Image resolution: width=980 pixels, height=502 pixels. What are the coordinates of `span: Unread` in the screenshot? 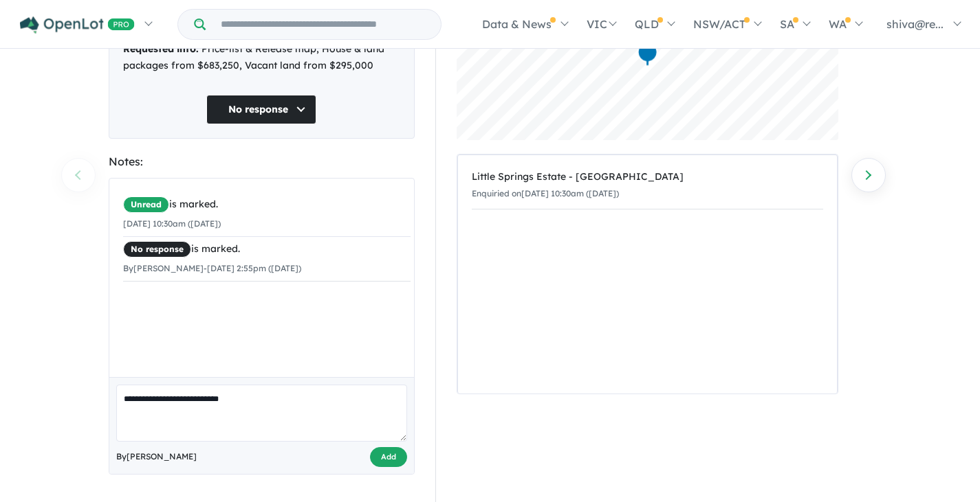 It's located at (146, 204).